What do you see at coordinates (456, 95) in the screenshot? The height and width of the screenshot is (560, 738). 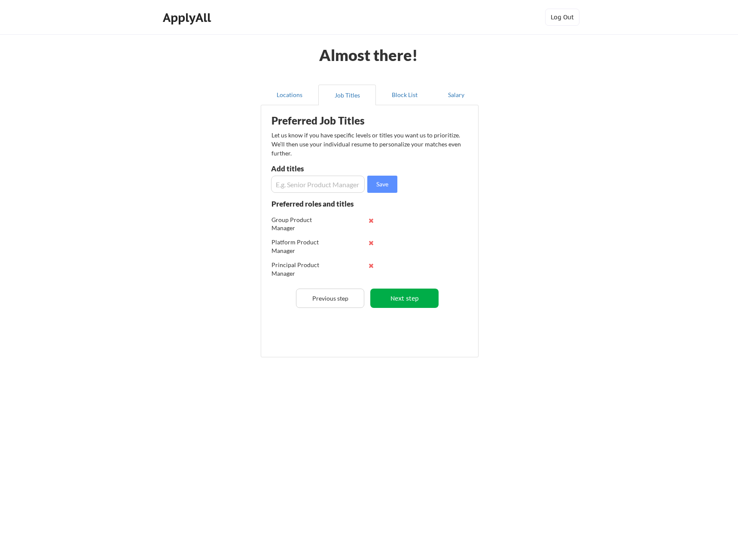 I see `button: Salary` at bounding box center [456, 95].